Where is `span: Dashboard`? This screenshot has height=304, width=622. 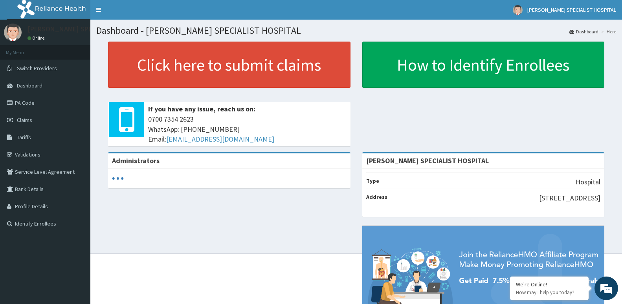 span: Dashboard is located at coordinates (29, 86).